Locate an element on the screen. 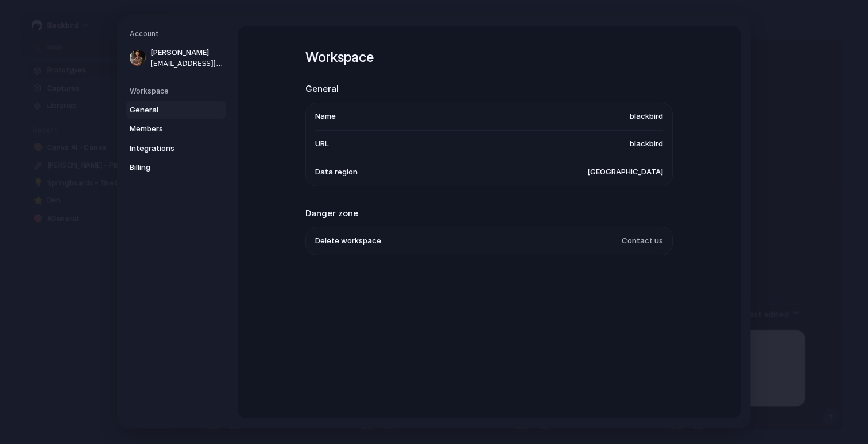 Image resolution: width=868 pixels, height=444 pixels. span: Billing is located at coordinates (166, 168).